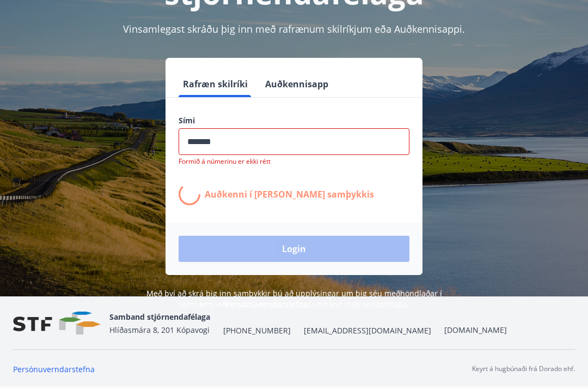  I want to click on label: Sími, so click(294, 121).